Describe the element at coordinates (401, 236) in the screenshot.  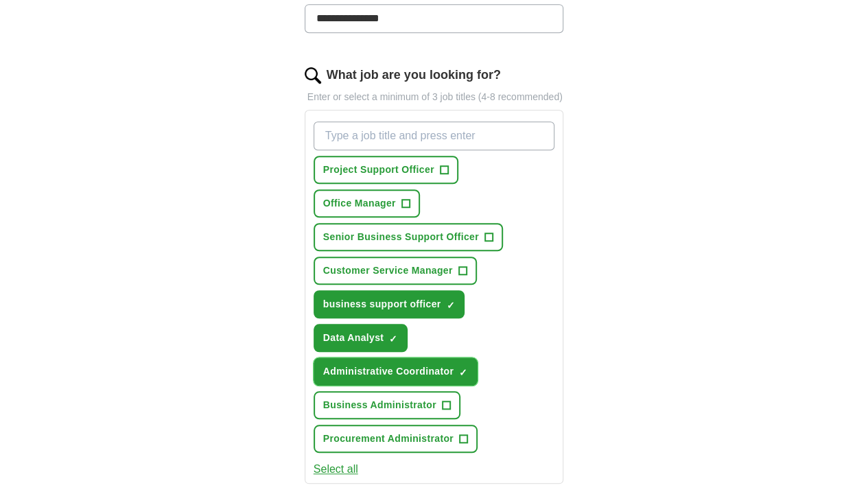
I see `span: Senior Business Support Officer` at that location.